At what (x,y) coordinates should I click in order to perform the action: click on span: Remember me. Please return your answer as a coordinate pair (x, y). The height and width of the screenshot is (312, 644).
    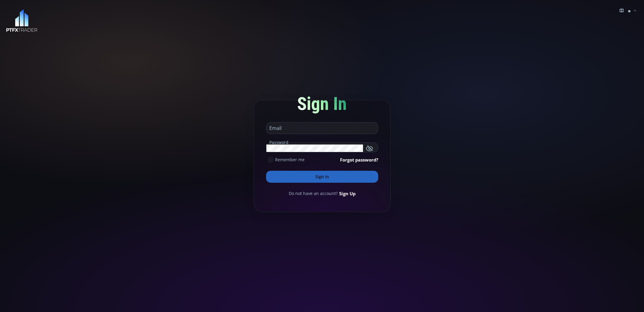
    Looking at the image, I should click on (290, 159).